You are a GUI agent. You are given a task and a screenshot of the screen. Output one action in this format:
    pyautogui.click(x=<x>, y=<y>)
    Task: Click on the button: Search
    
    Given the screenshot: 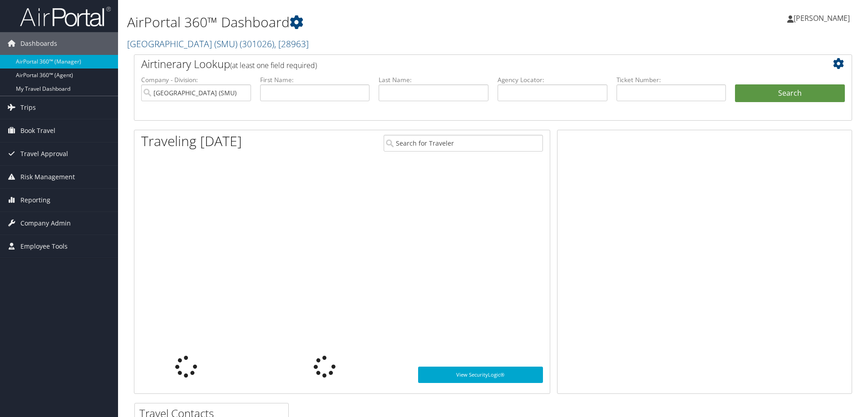 What is the action you would take?
    pyautogui.click(x=790, y=94)
    